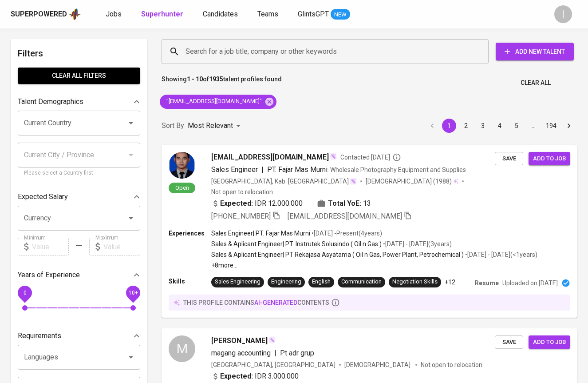  What do you see at coordinates (113, 14) in the screenshot?
I see `span: Jobs` at bounding box center [113, 14].